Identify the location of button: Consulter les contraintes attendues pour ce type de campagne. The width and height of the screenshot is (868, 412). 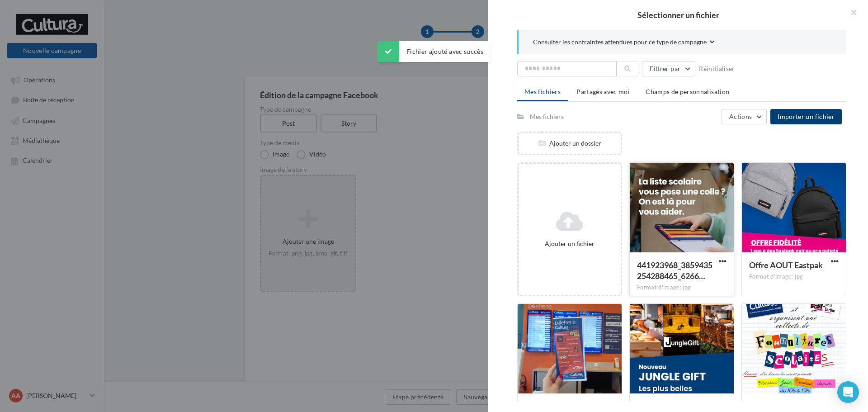
(624, 42).